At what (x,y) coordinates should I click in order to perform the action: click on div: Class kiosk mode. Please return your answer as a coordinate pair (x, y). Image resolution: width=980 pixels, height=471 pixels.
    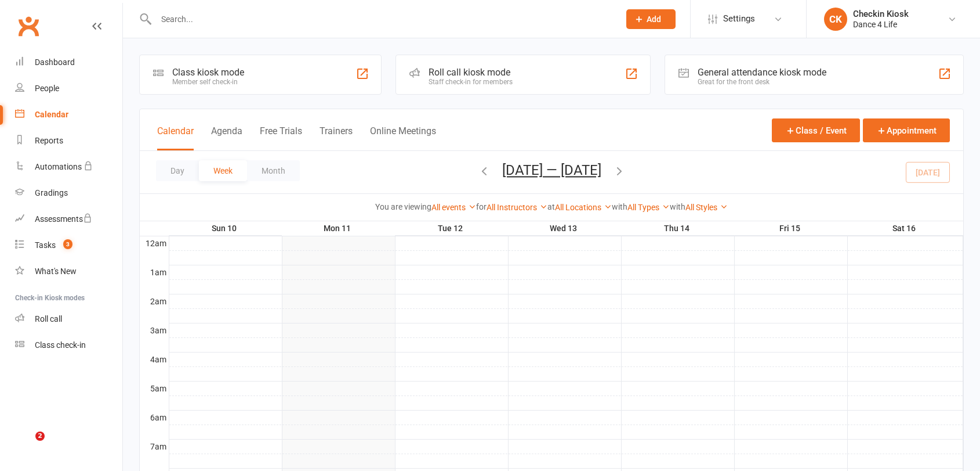
    Looking at the image, I should click on (208, 72).